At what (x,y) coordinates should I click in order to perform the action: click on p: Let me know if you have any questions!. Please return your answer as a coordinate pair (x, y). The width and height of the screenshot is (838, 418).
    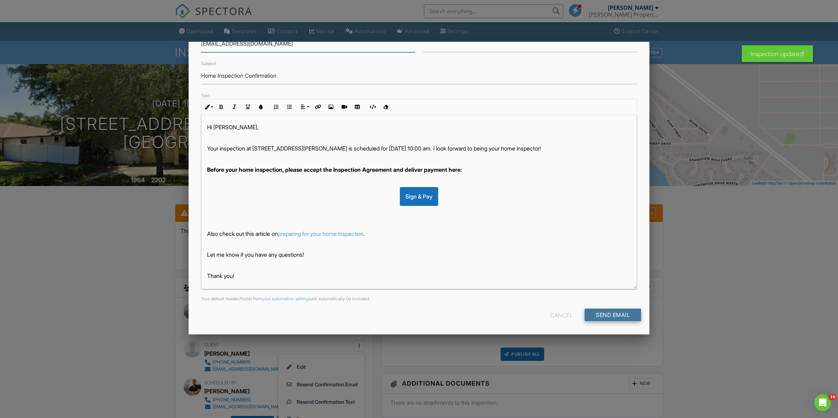
    Looking at the image, I should click on (419, 255).